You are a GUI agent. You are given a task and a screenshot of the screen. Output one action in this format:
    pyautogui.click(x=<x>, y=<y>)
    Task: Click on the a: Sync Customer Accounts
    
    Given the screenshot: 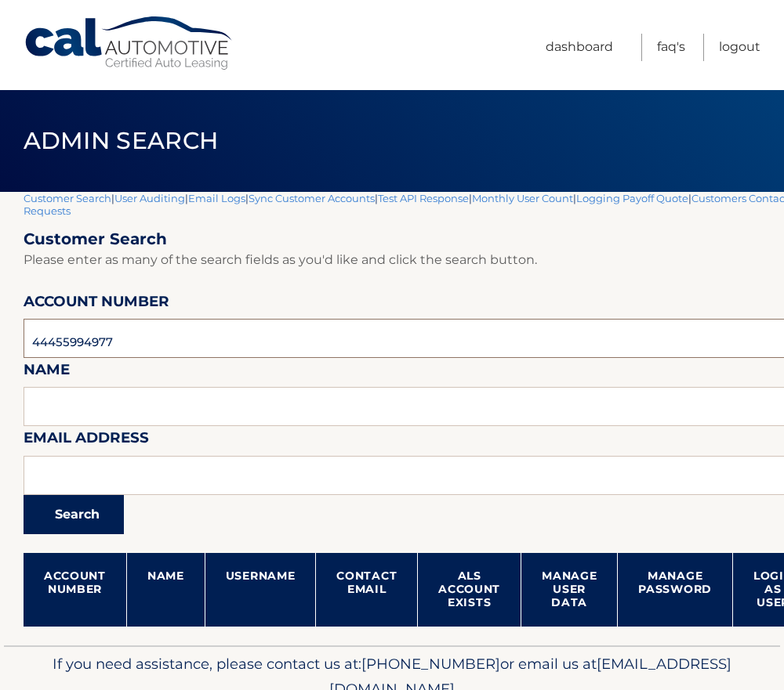 What is the action you would take?
    pyautogui.click(x=311, y=198)
    